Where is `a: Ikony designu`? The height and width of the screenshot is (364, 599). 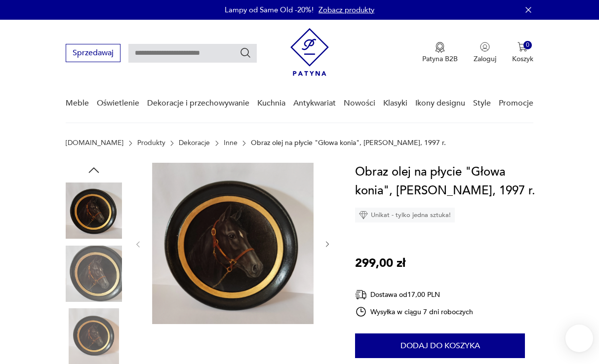 a: Ikony designu is located at coordinates (440, 103).